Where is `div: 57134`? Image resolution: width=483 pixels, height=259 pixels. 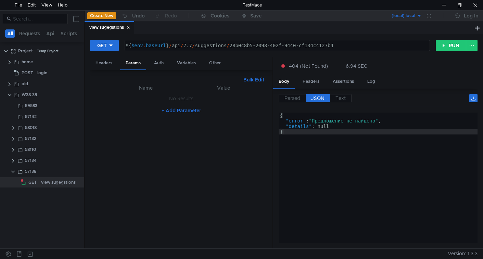
div: 57134 is located at coordinates (31, 161).